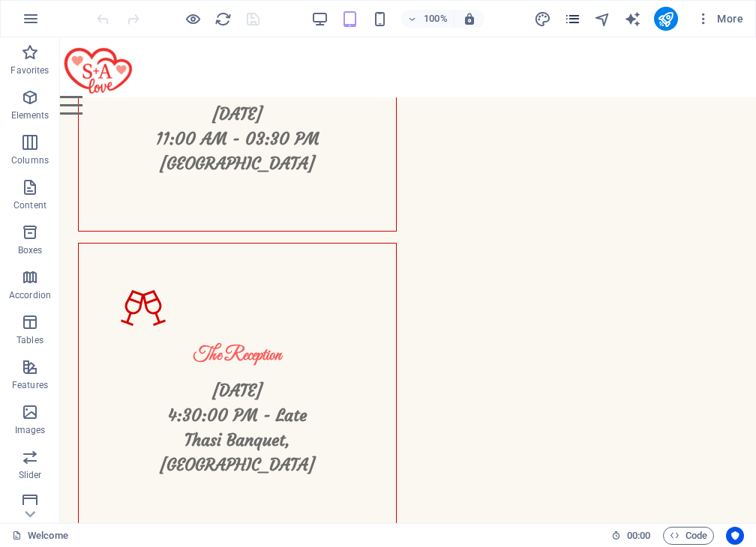  What do you see at coordinates (734, 536) in the screenshot?
I see `button: Usercentrics` at bounding box center [734, 536].